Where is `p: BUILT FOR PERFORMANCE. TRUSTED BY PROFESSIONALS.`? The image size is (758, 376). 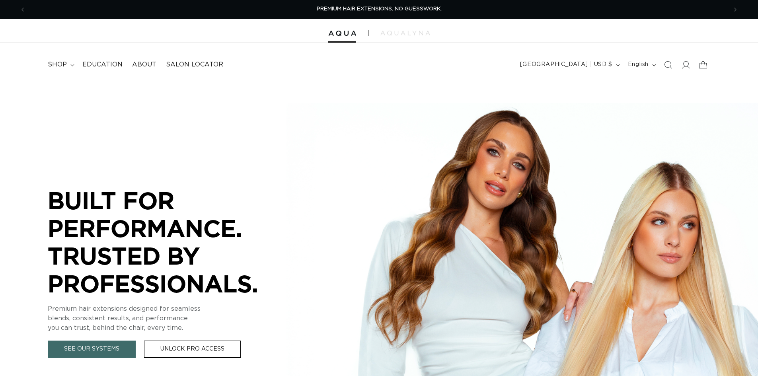
p: BUILT FOR PERFORMANCE. TRUSTED BY PROFESSIONALS. is located at coordinates (167, 242).